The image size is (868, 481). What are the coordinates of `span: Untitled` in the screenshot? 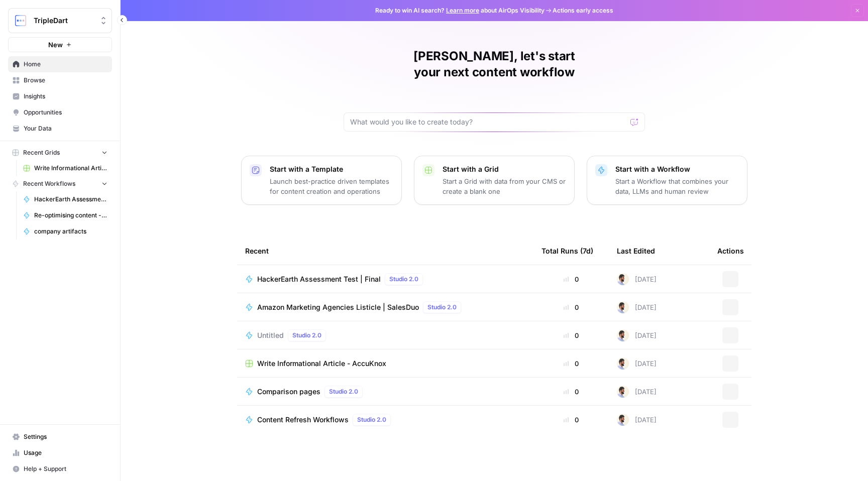 It's located at (270, 335).